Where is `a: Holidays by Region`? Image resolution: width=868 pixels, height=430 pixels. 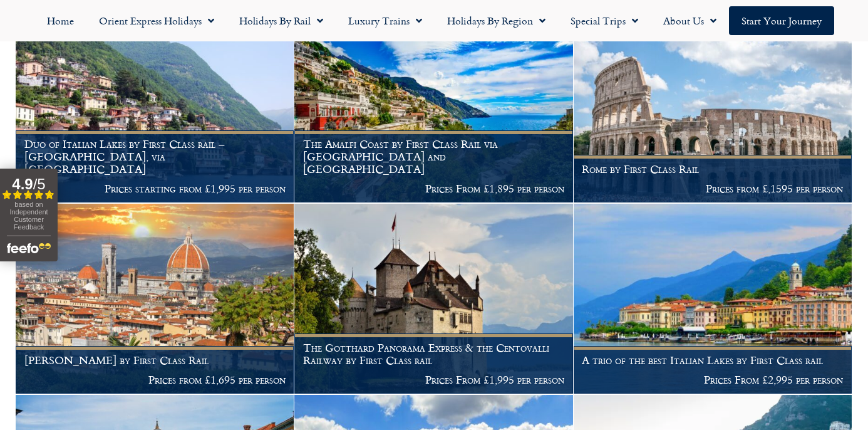 a: Holidays by Region is located at coordinates (496, 21).